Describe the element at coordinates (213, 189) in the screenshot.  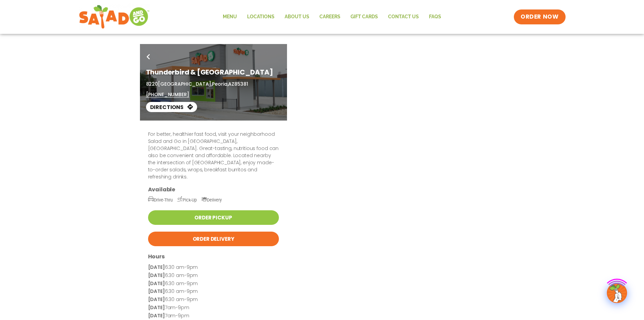
I see `h3: Available` at that location.